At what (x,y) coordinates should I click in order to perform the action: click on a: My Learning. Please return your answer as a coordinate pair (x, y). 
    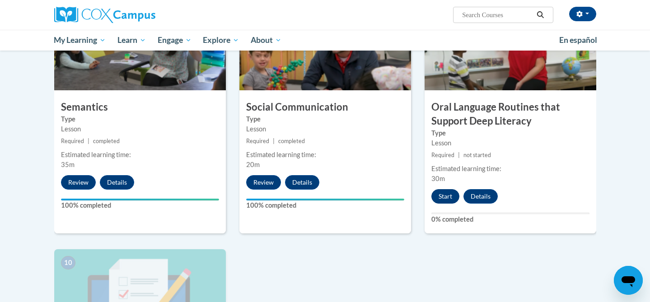
    Looking at the image, I should click on (80, 40).